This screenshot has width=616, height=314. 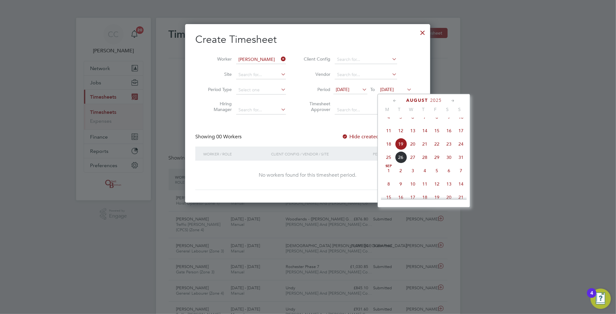 What do you see at coordinates (437, 157) in the screenshot?
I see `span: 29` at bounding box center [437, 157].